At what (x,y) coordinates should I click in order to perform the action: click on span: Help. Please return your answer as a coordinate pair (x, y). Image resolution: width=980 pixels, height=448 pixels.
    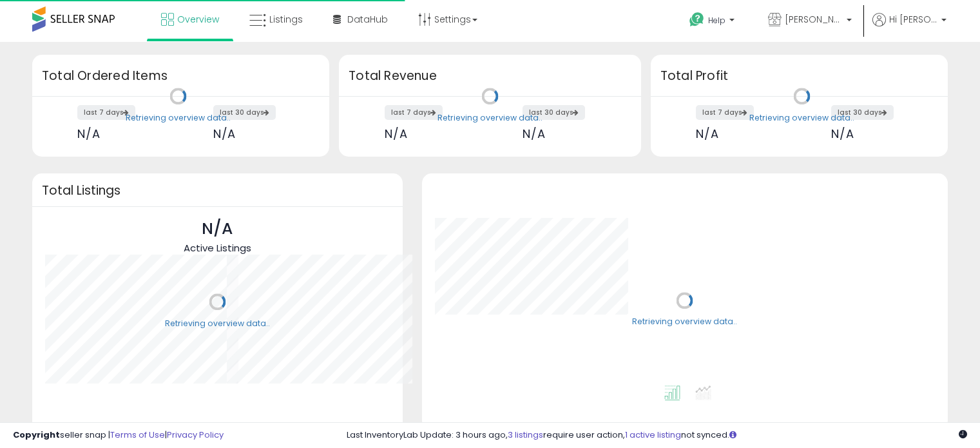
    Looking at the image, I should click on (716, 20).